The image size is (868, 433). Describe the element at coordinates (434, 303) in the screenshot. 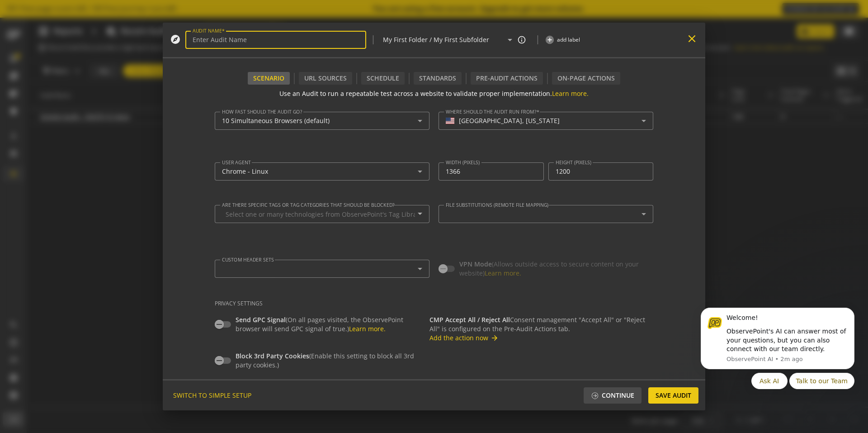

I see `h2: Privacy Settings` at that location.